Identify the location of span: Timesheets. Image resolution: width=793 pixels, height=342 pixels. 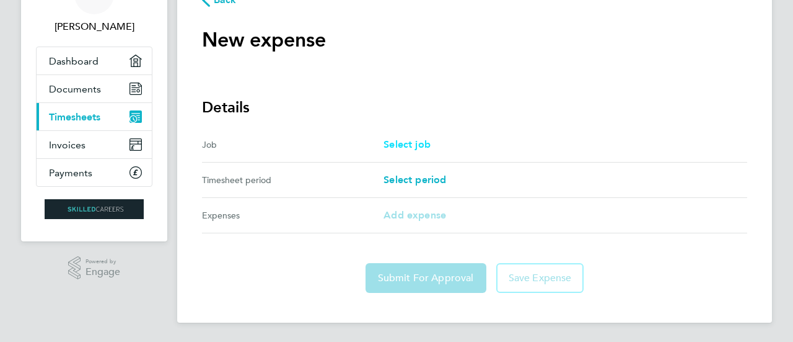
(74, 117).